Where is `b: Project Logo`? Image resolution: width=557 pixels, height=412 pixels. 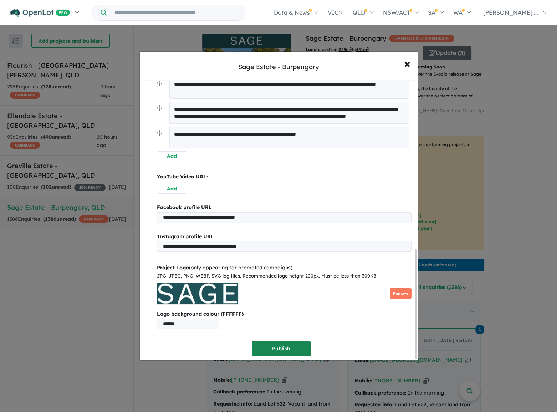 b: Project Logo is located at coordinates (173, 268).